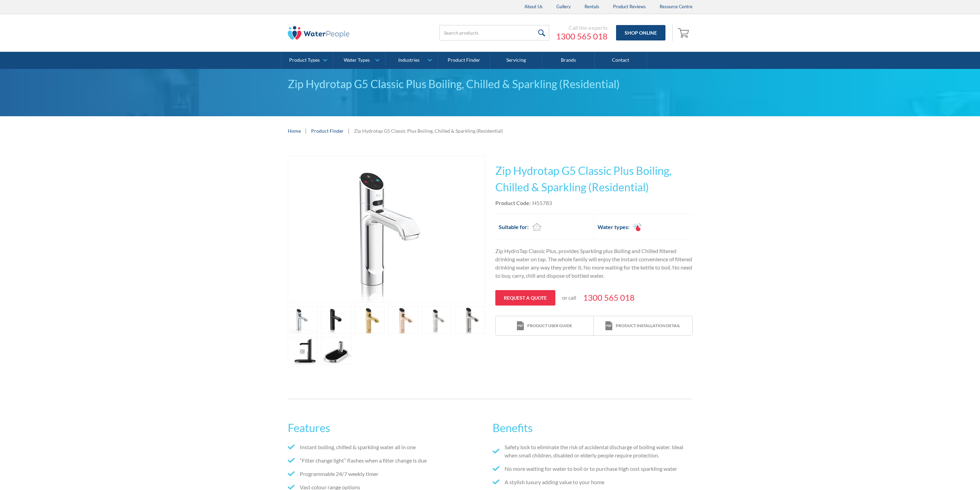  Describe the element at coordinates (388, 460) in the screenshot. I see `li: “Filter change light” flashes when a filter change is due` at that location.